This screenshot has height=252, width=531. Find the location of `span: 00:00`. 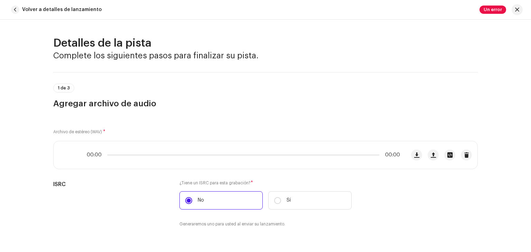

span: 00:00 is located at coordinates (391, 155).